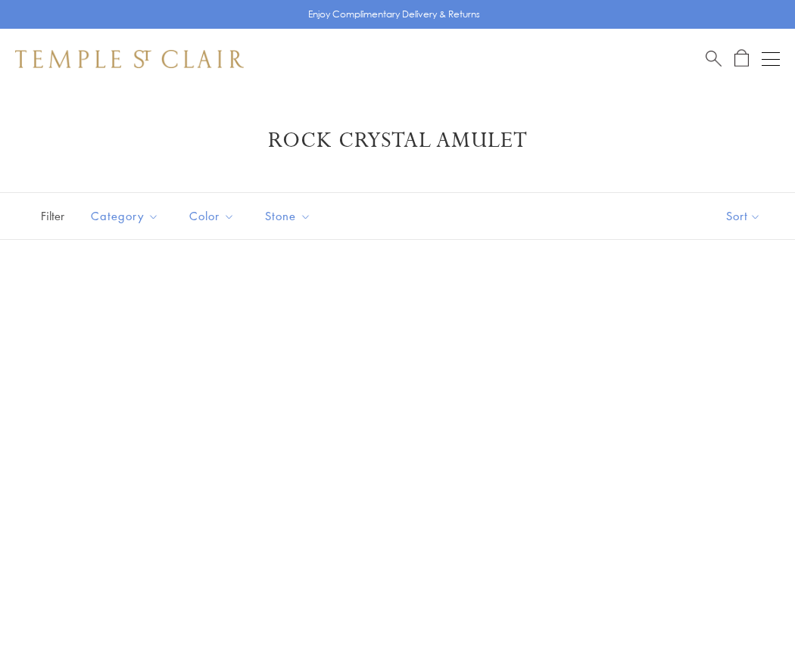 The height and width of the screenshot is (672, 795). I want to click on img: Temple St. Clair, so click(130, 59).